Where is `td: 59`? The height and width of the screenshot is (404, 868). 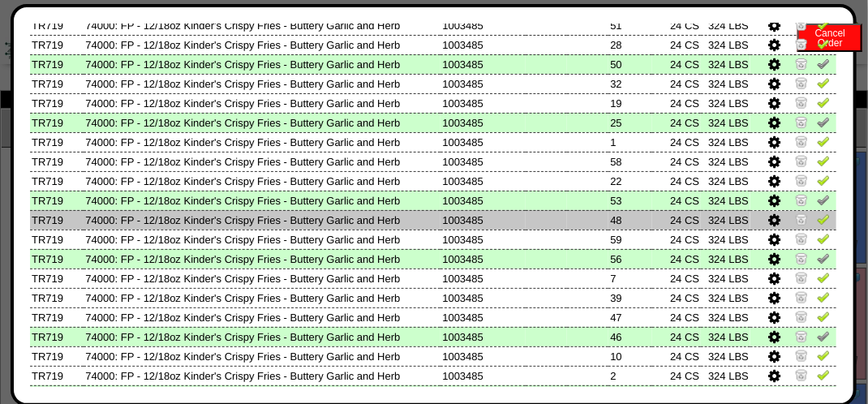 td: 59 is located at coordinates (630, 239).